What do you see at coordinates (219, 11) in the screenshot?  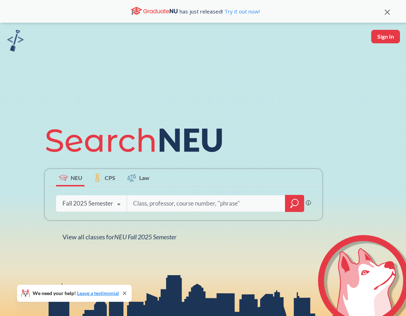 I see `span: has just released!` at bounding box center [219, 11].